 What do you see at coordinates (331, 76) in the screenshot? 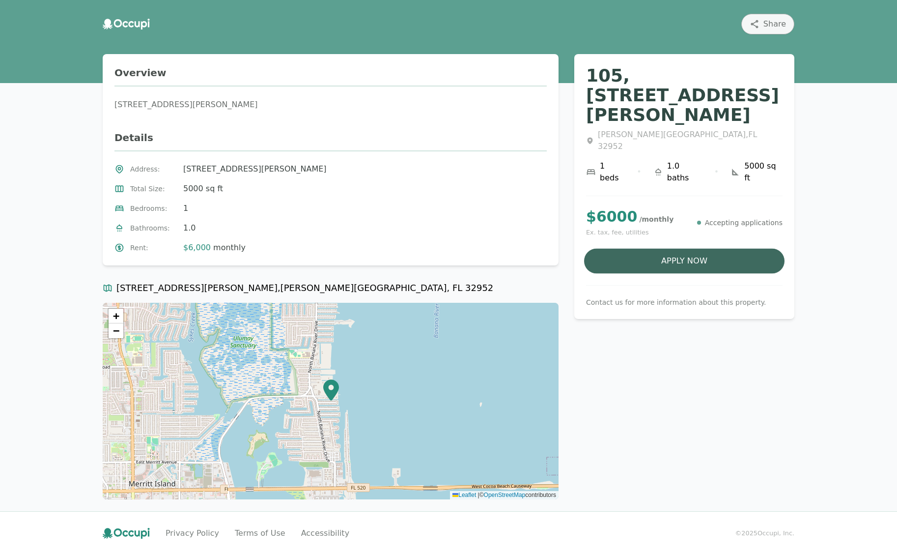
I see `h2: Overview` at bounding box center [331, 76].